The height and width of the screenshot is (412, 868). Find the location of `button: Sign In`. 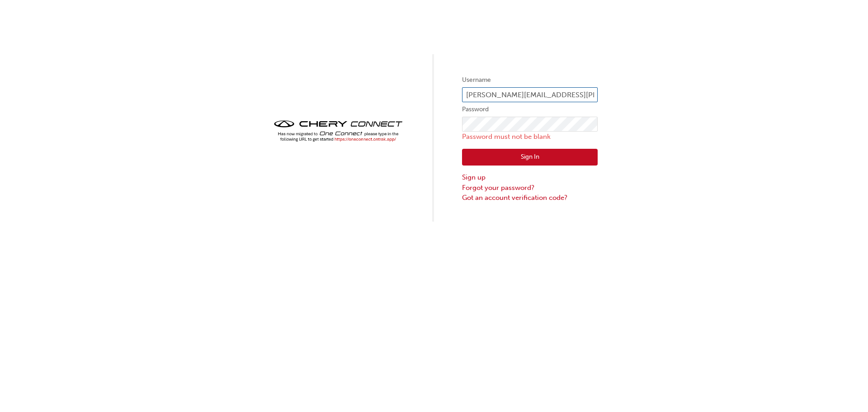

button: Sign In is located at coordinates (530, 157).